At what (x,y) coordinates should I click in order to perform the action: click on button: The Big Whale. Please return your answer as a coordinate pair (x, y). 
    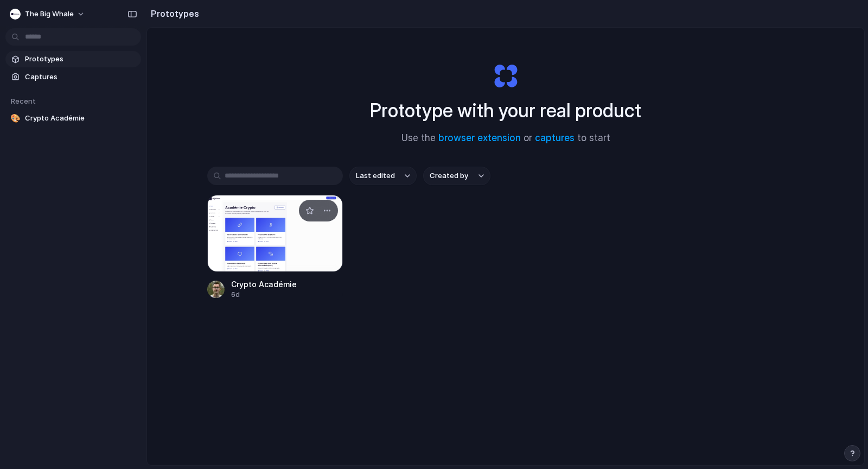
    Looking at the image, I should click on (48, 14).